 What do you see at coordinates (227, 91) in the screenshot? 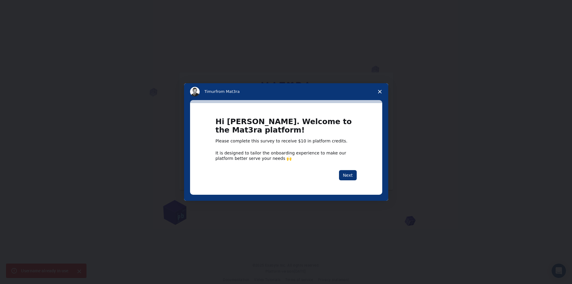
I see `span: from Mat3ra` at bounding box center [227, 91].